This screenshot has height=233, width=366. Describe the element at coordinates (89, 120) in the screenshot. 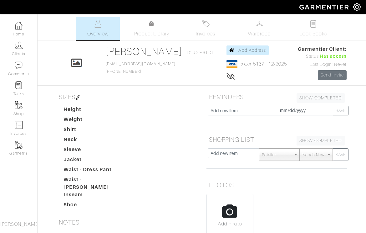

I see `dt: Weight` at that location.